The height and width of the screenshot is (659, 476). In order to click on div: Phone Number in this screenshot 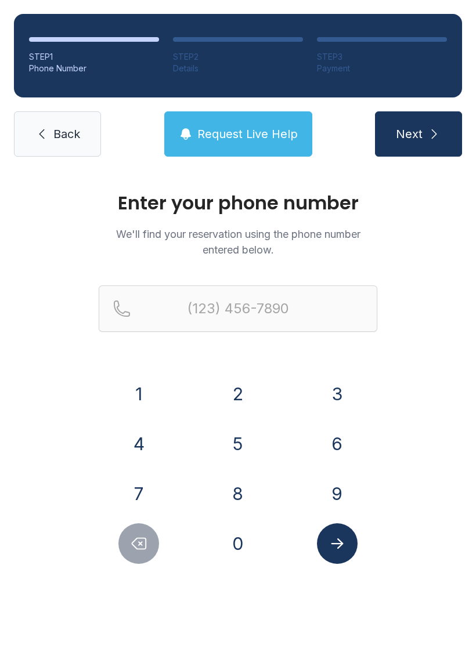, I will do `click(94, 68)`.